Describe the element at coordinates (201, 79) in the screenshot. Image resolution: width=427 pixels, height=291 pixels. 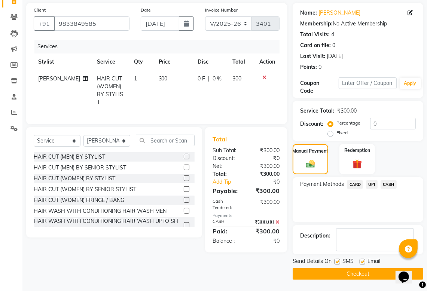
I see `span: 0 F` at that location.